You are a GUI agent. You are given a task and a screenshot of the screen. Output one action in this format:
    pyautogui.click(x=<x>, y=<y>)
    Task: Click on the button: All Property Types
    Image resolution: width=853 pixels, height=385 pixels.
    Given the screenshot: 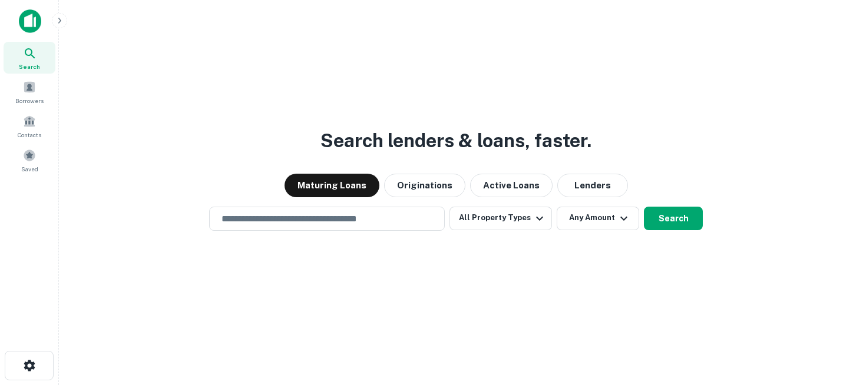 What is the action you would take?
    pyautogui.click(x=501, y=219)
    